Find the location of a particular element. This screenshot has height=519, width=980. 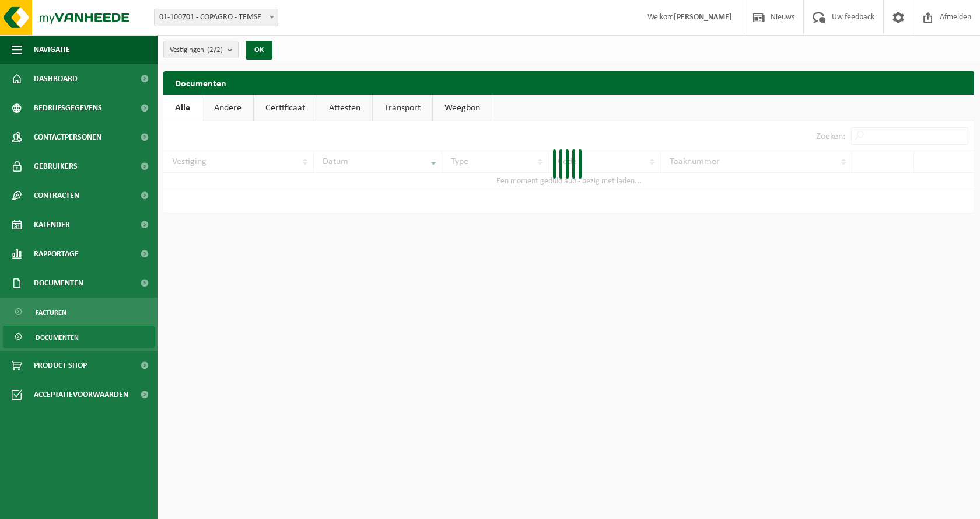

span: Facturen is located at coordinates (51, 313).